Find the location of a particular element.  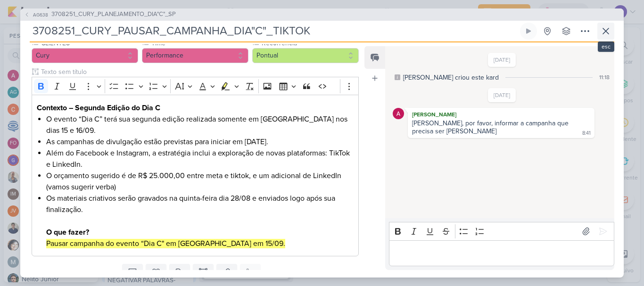

li: Além do Facebook e Instagram, a estratégia inclui a exploração de novas plataformas: TikTok e Lin... is located at coordinates (200, 159).